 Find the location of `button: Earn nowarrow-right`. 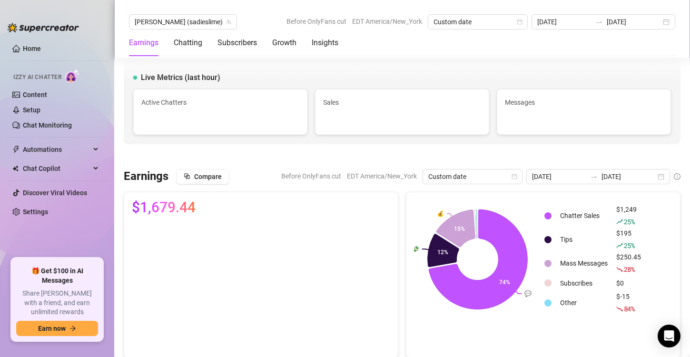

button: Earn nowarrow-right is located at coordinates (57, 328).